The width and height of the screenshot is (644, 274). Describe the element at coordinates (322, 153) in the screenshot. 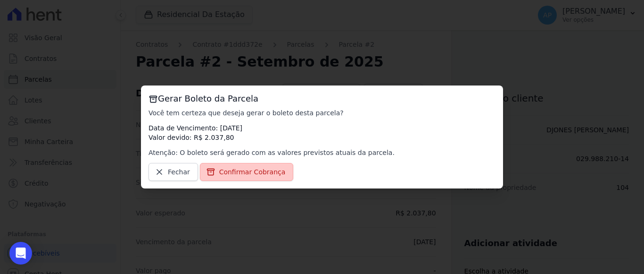

I see `p: Atenção: O boleto será gerado com as valores previstos atuais da parcela.` at that location.